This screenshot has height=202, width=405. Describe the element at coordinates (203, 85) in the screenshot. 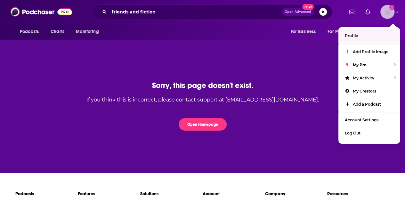

I see `div: Sorry, this page doesn't exist.` at that location.